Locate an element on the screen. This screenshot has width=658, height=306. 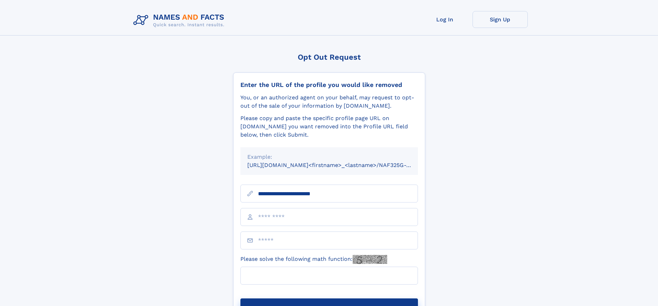
div: Example: is located at coordinates (329, 157).